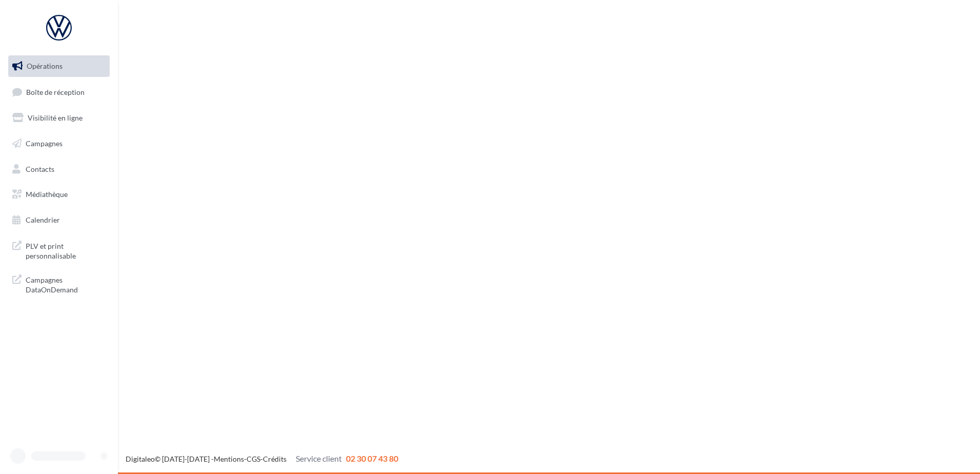 The image size is (980, 474). I want to click on span: Opérations, so click(45, 66).